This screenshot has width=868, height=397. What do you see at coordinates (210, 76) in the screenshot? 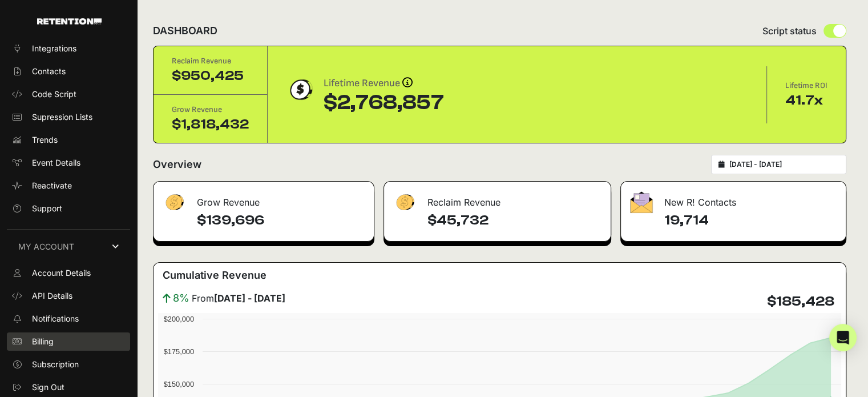
I see `div: $950,425` at bounding box center [210, 76].